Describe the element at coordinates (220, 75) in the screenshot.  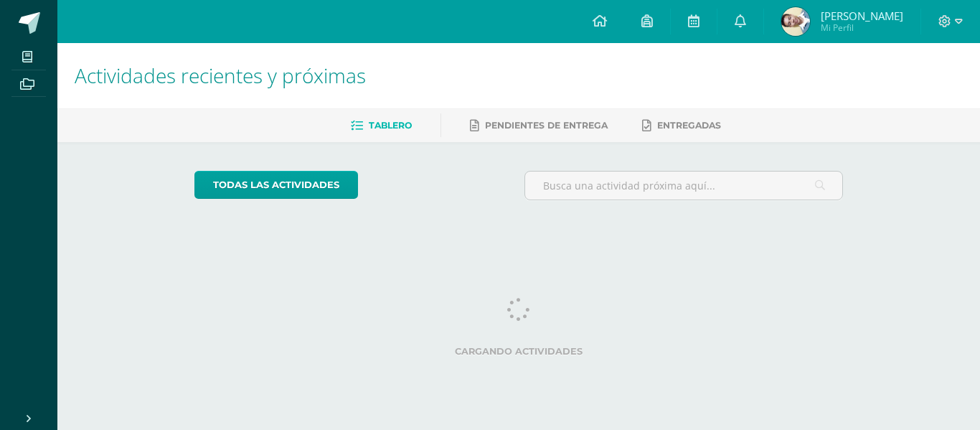
I see `span: Actividades recientes y próximas` at that location.